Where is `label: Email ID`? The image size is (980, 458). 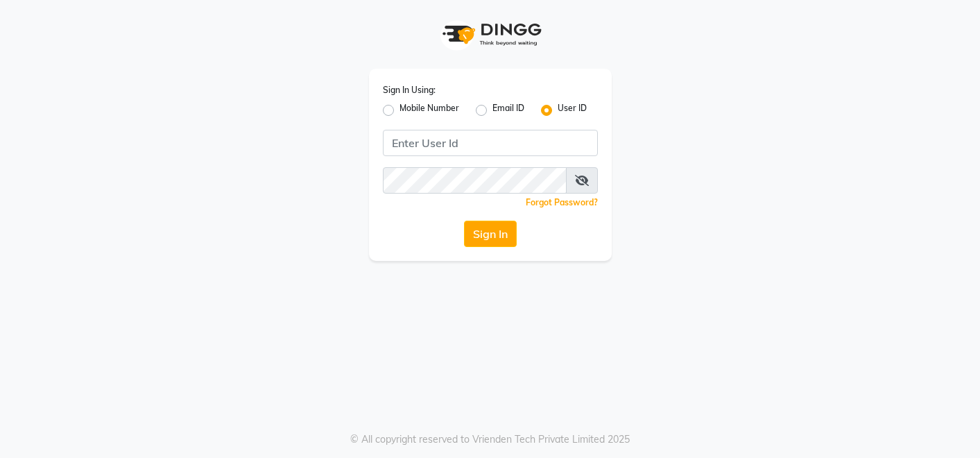
label: Email ID is located at coordinates (508, 110).